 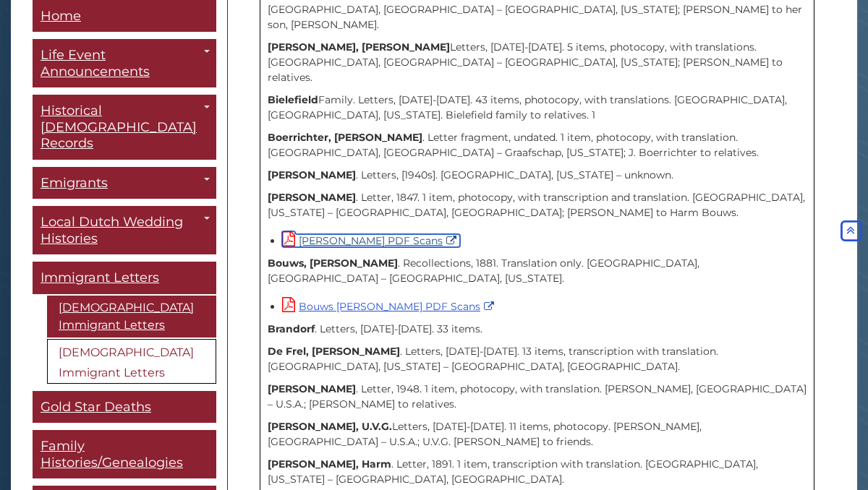 I want to click on span: Home, so click(x=61, y=16).